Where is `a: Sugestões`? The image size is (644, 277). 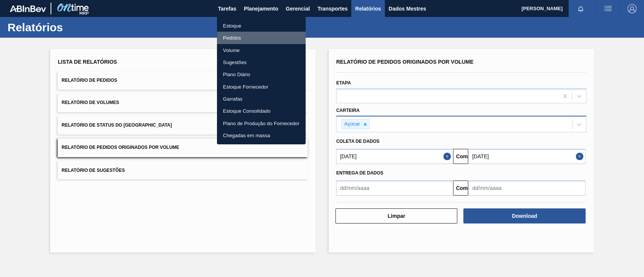
a: Sugestões is located at coordinates (261, 62).